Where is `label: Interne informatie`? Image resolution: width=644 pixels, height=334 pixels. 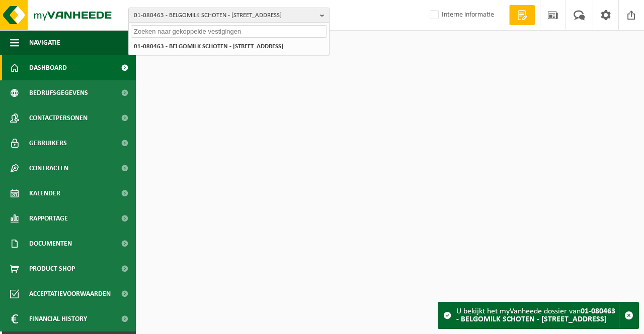 label: Interne informatie is located at coordinates (461, 15).